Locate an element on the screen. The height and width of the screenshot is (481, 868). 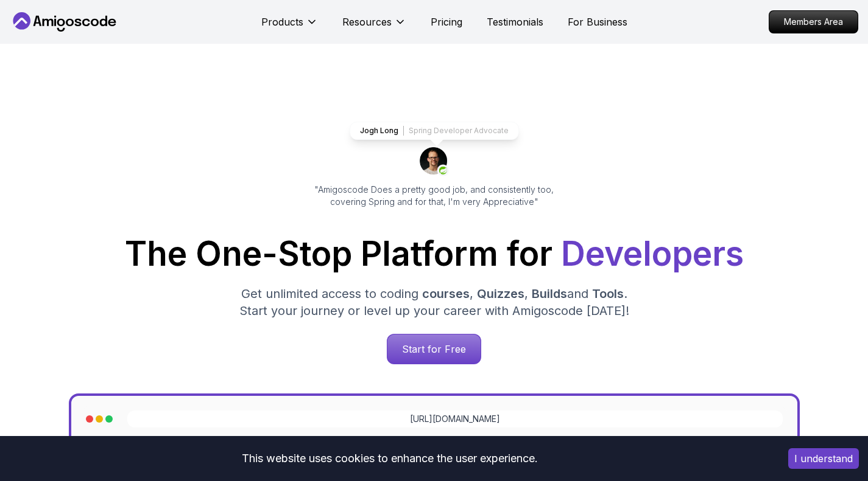
button: Products is located at coordinates (289, 27).